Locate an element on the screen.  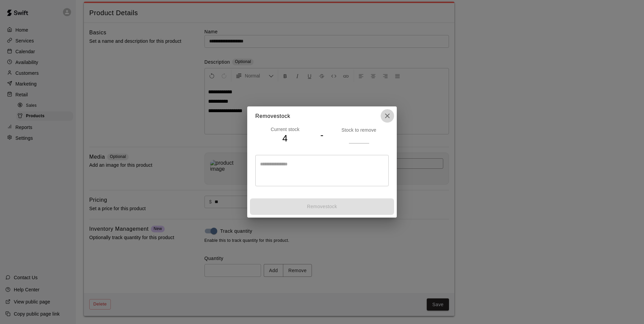
button: close is located at coordinates (387, 116).